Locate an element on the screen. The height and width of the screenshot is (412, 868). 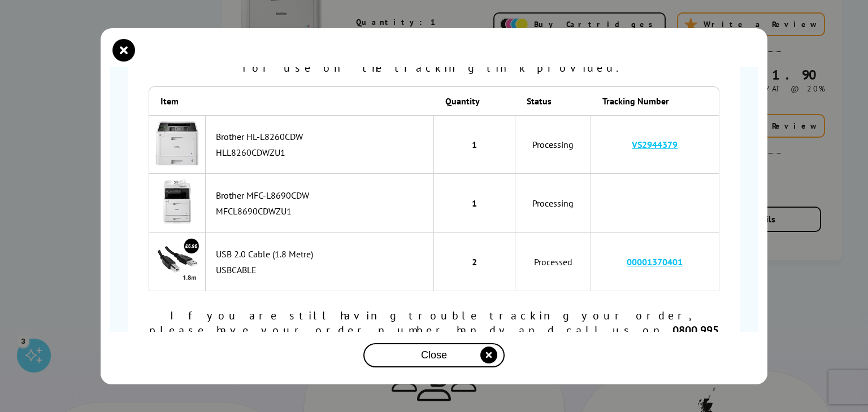
div: MFCL8690CDWZU1 is located at coordinates (322, 211).